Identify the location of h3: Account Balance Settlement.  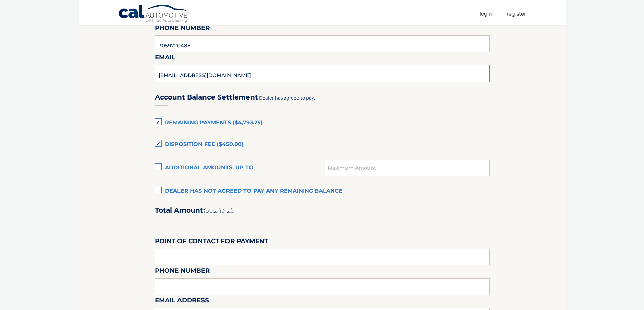
(206, 97).